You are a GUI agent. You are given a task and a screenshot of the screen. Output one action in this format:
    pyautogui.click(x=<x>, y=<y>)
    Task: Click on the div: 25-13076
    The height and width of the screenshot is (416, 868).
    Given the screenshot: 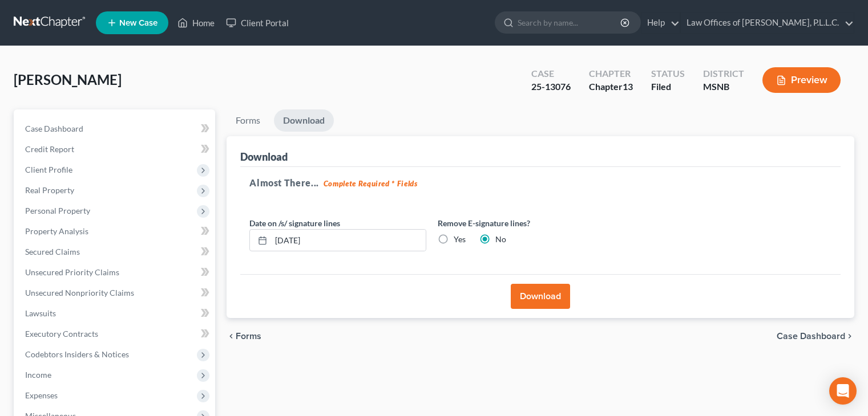 What is the action you would take?
    pyautogui.click(x=550, y=86)
    